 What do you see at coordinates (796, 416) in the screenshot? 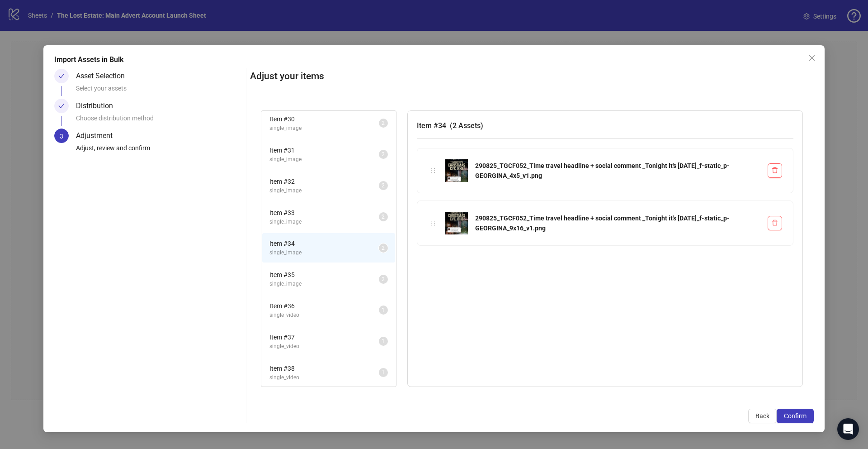
I see `span: Confirm` at bounding box center [796, 416].